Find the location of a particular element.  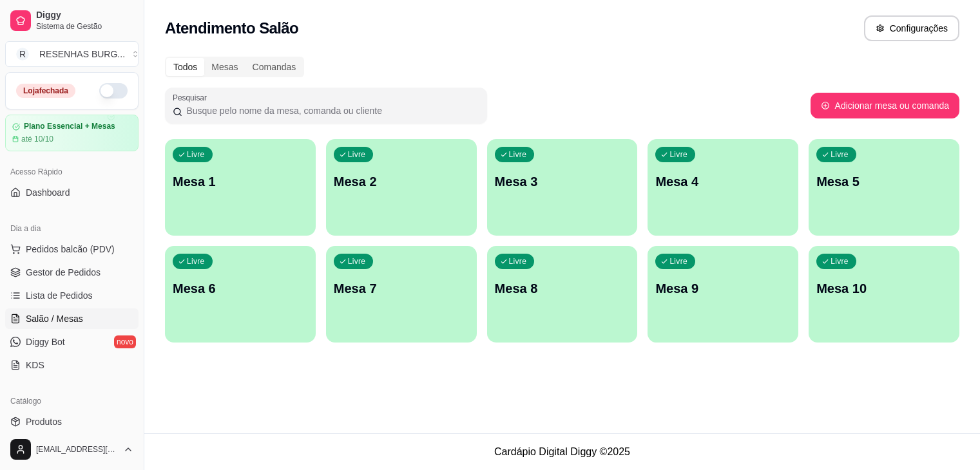

span: Diggy is located at coordinates (84, 16).